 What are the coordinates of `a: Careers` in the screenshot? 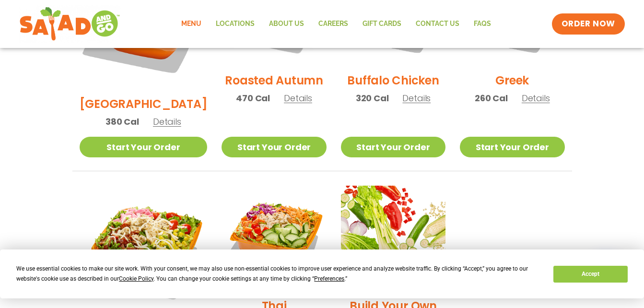 It's located at (334, 24).